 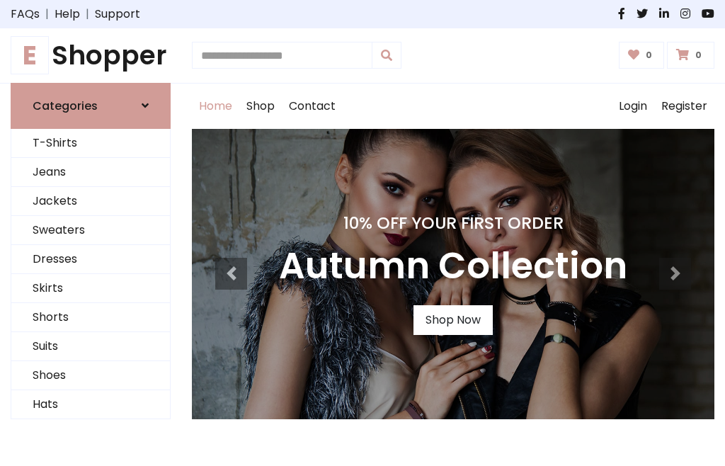 I want to click on a: Shop Now, so click(x=453, y=320).